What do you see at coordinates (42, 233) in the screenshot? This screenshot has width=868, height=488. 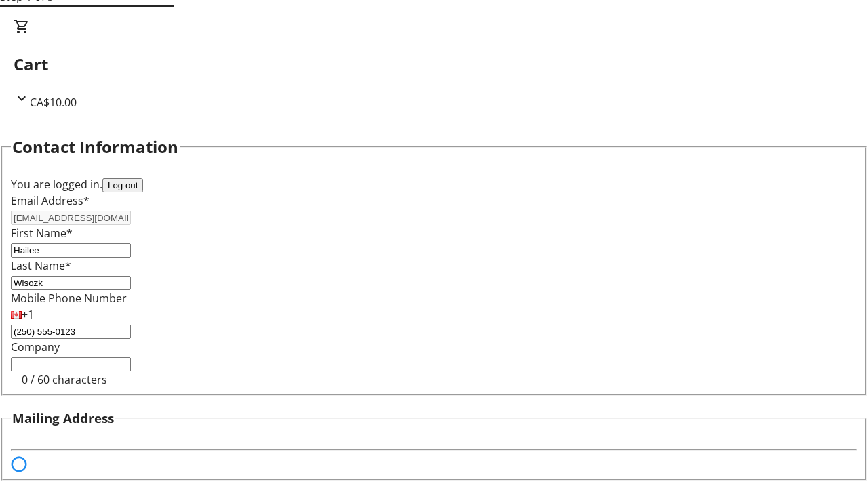 I see `label: First Name*` at bounding box center [42, 233].